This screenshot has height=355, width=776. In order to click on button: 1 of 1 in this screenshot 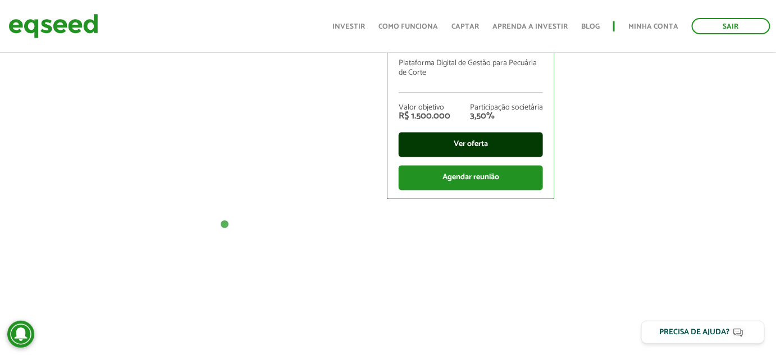, I will do `click(225, 225)`.